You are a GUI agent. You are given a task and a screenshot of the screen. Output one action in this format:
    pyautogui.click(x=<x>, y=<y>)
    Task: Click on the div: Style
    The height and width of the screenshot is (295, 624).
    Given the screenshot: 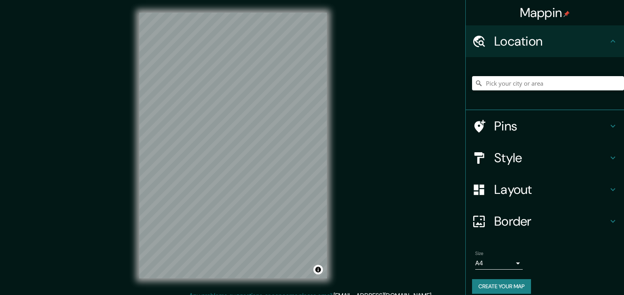 What is the action you would take?
    pyautogui.click(x=545, y=158)
    